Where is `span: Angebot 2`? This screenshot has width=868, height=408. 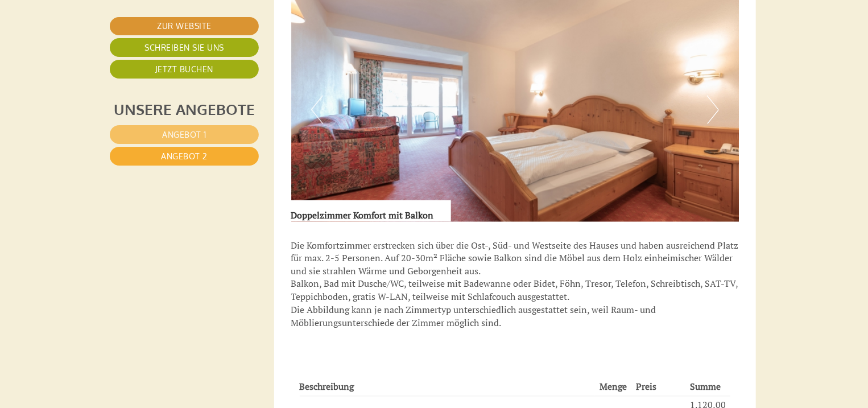 span: Angebot 2 is located at coordinates (184, 156).